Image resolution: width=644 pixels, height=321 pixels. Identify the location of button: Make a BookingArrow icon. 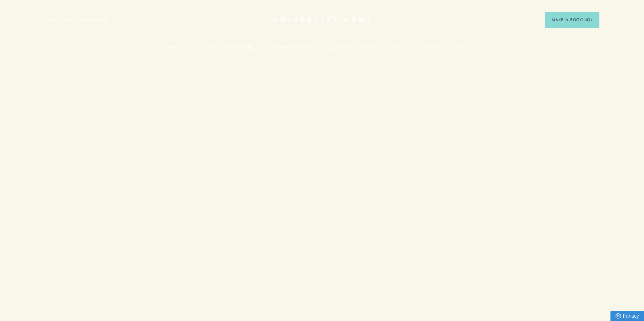
(572, 20).